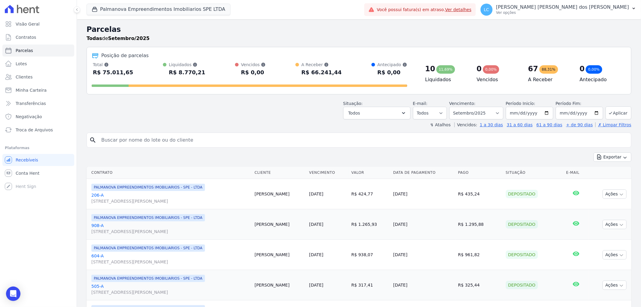 This screenshot has width=641, height=307. Describe the element at coordinates (353, 103) in the screenshot. I see `label: Situação:` at that location.